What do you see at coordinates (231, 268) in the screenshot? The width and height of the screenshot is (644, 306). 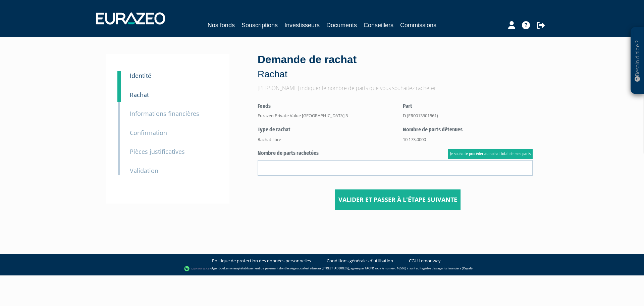 I see `a: Lemonway` at bounding box center [231, 268].